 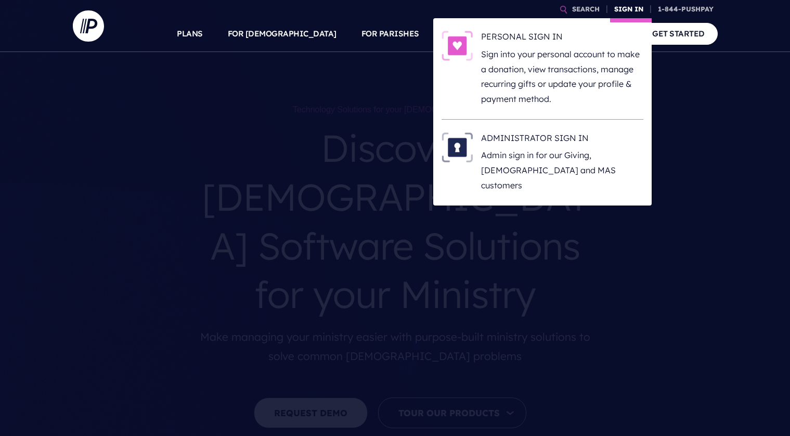 I want to click on a: PLANS, so click(x=190, y=34).